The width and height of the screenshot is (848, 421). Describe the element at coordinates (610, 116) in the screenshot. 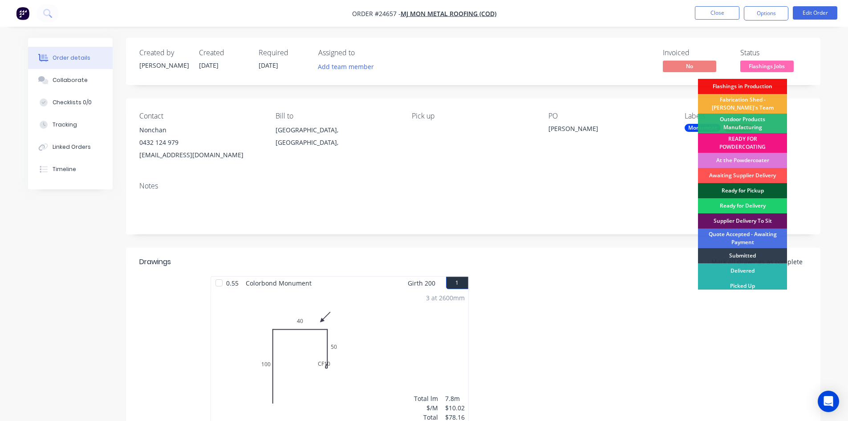

I see `div: PO` at that location.